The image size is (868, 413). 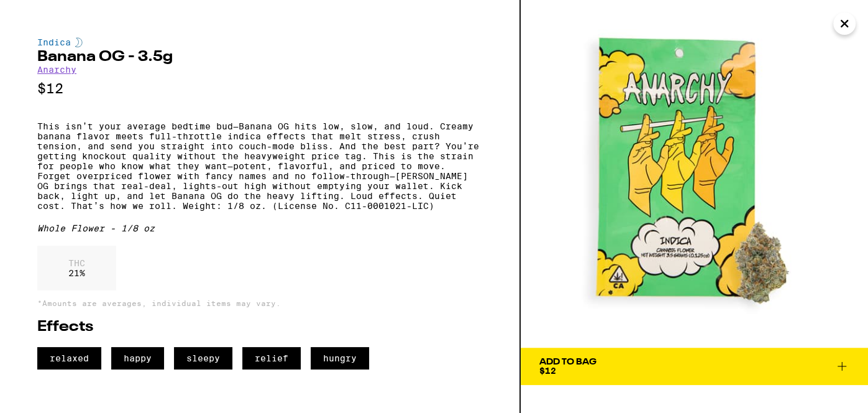 I want to click on span: happy, so click(x=138, y=358).